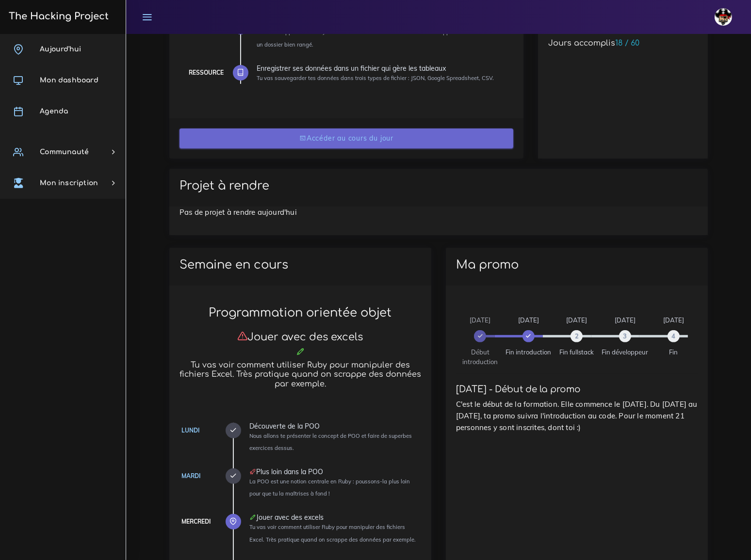  I want to click on span: 1, so click(529, 336).